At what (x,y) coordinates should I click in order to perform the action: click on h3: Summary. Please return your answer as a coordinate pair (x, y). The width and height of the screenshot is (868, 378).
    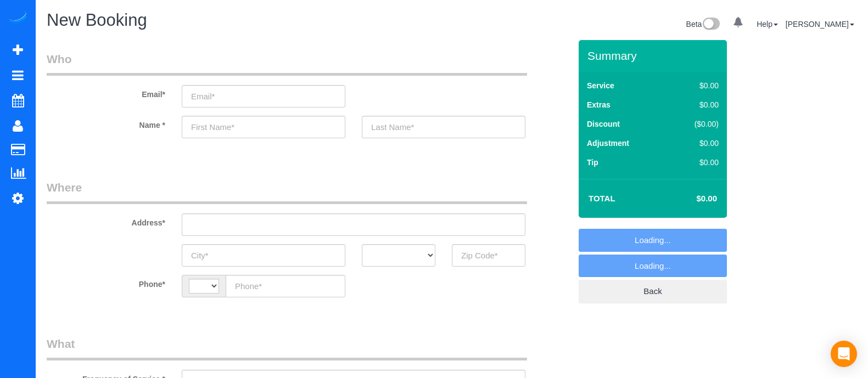
    Looking at the image, I should click on (654, 55).